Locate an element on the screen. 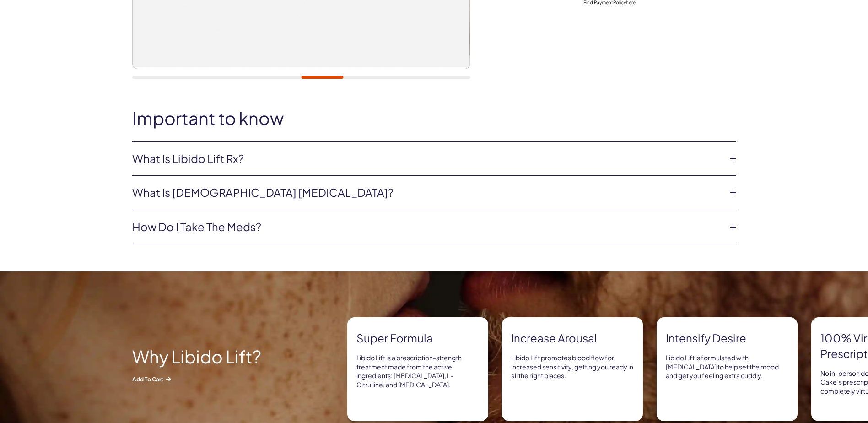  h2: Important to know is located at coordinates (434, 118).